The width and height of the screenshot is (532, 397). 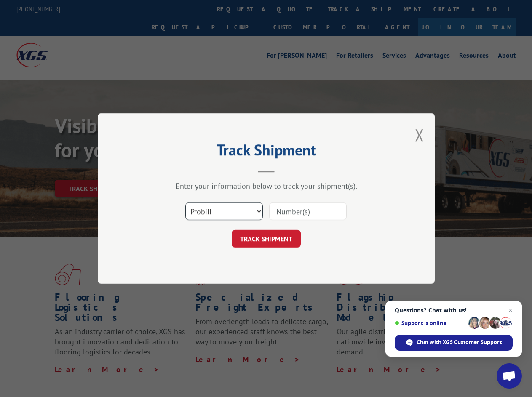 I want to click on div: Chat with XGS Customer Support, so click(x=453, y=342).